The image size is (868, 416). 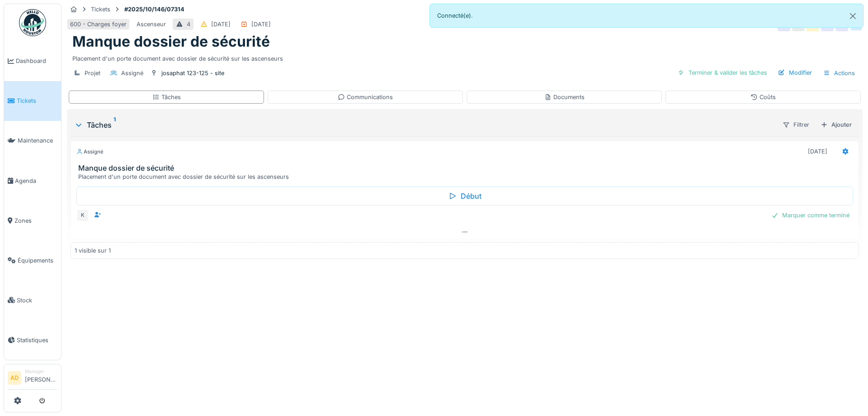 I want to click on div: Terminer & valider les tâches, so click(x=722, y=73).